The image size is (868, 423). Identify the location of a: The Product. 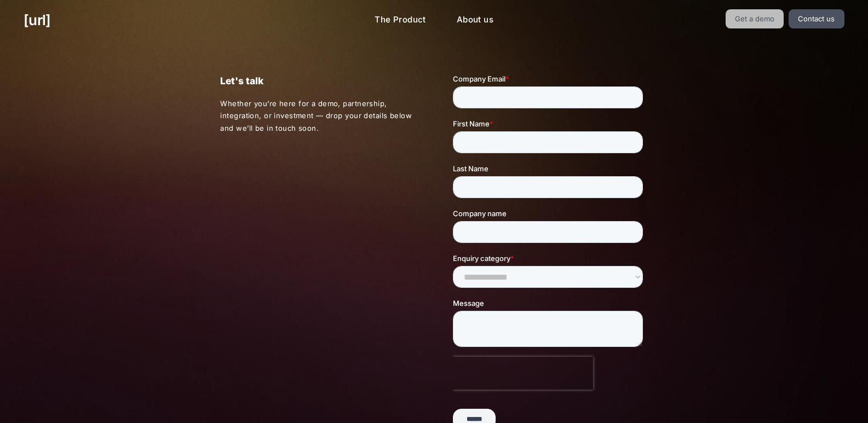
(401, 20).